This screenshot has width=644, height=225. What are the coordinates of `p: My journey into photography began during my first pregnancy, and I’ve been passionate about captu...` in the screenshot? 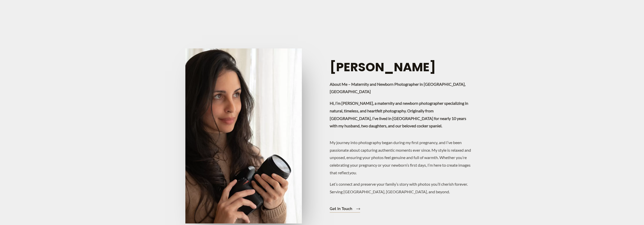 It's located at (401, 158).